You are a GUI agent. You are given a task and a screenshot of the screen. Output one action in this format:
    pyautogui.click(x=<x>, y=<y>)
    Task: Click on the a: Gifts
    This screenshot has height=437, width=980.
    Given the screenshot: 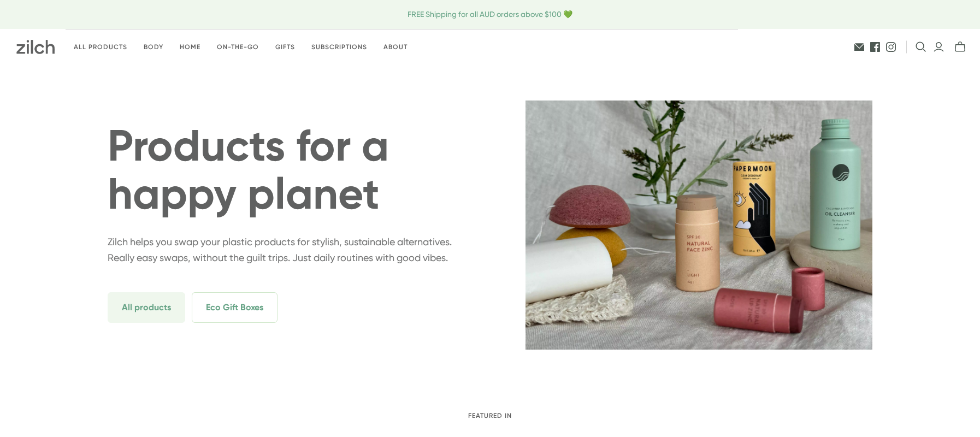 What is the action you would take?
    pyautogui.click(x=285, y=47)
    